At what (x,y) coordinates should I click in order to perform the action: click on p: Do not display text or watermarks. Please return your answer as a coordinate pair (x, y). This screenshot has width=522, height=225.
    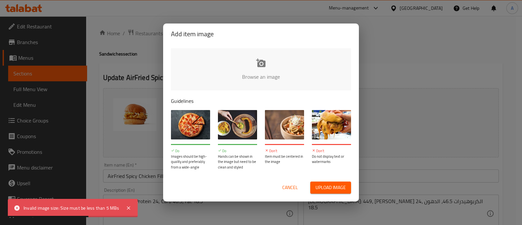
    Looking at the image, I should click on (331, 159).